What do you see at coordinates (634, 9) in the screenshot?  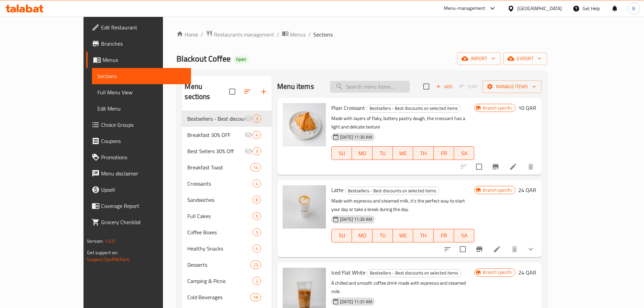 I see `span: B` at bounding box center [634, 9].